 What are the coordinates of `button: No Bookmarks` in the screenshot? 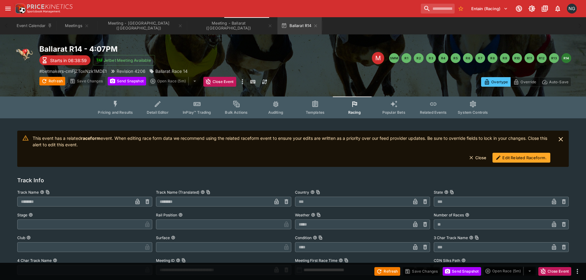 It's located at (460, 9).